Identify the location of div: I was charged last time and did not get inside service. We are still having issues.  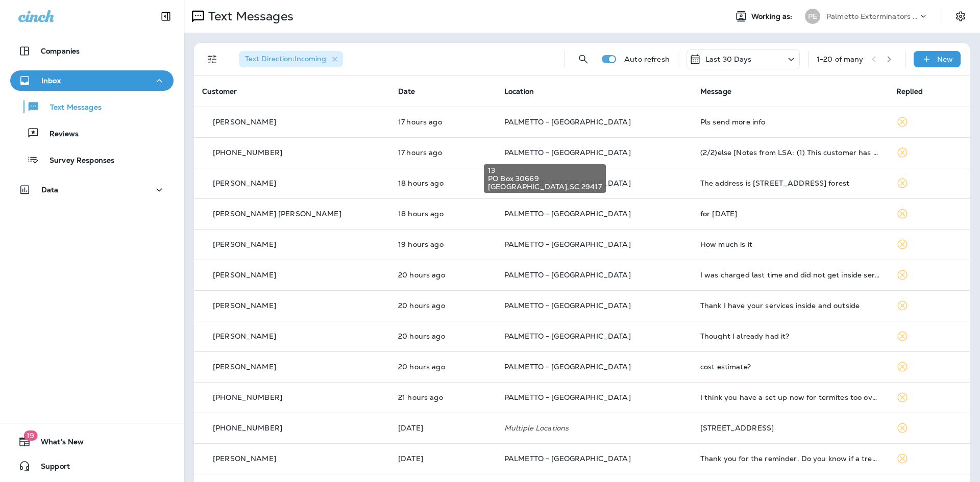
(790, 275).